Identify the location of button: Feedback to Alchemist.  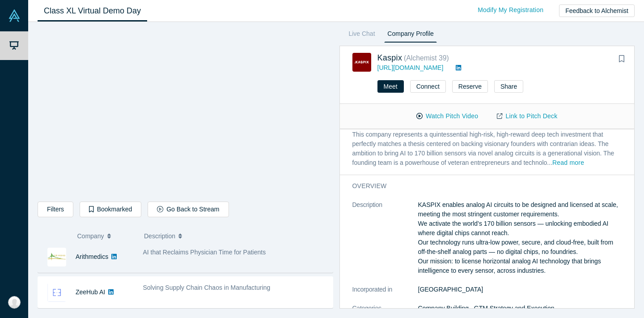
(597, 11).